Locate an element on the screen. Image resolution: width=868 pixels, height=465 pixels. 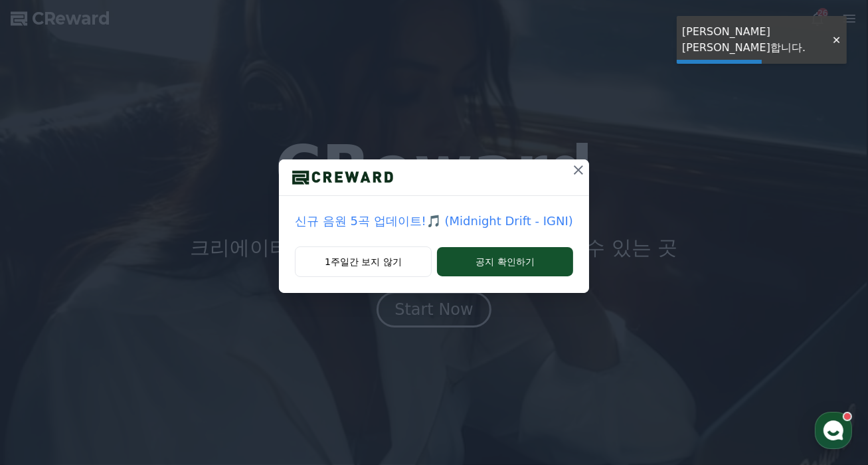
button: 공지 확인하기 is located at coordinates (505, 262).